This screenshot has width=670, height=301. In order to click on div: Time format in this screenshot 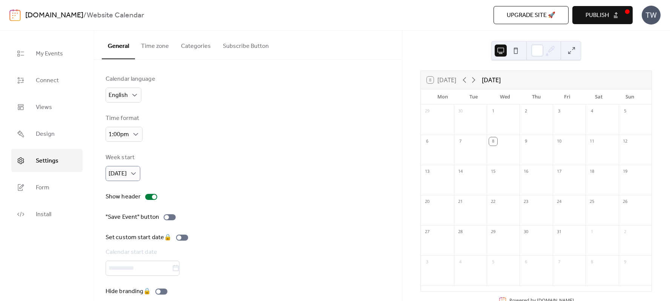, I will do `click(123, 118)`.